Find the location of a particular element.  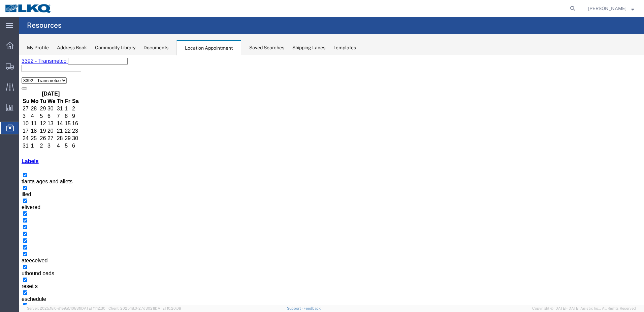

th: Th is located at coordinates (41, 46).